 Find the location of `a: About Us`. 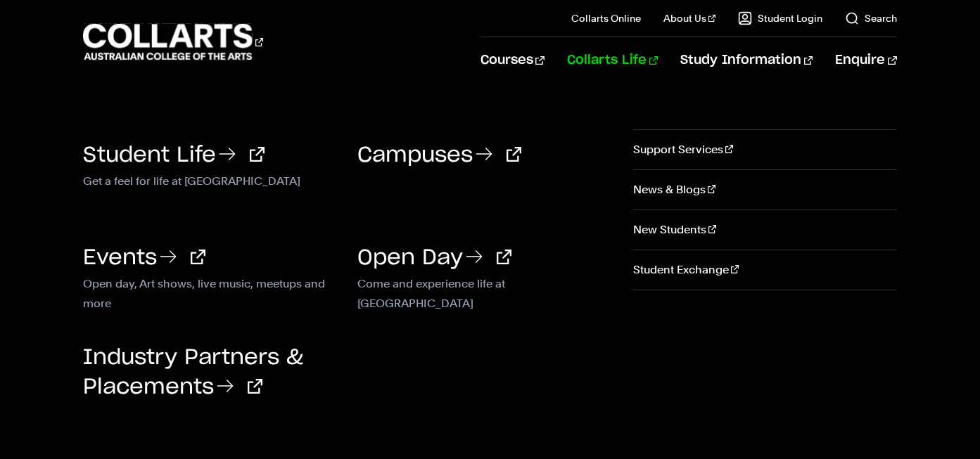

a: About Us is located at coordinates (690, 18).